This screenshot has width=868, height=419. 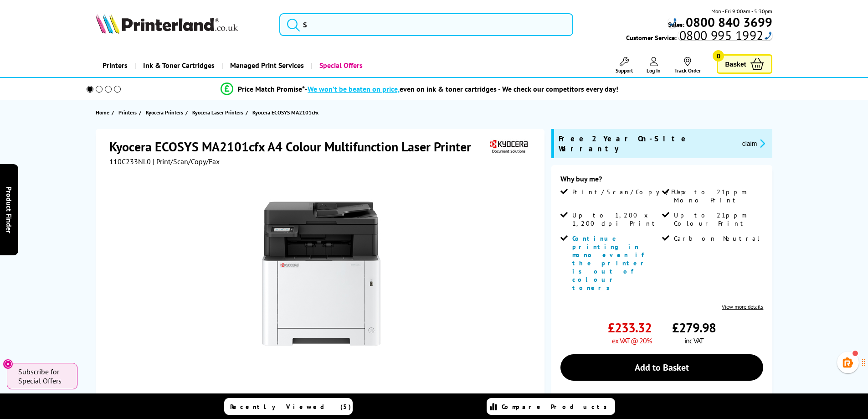 What do you see at coordinates (699, 37) in the screenshot?
I see `span: Customer Service:` at bounding box center [699, 37].